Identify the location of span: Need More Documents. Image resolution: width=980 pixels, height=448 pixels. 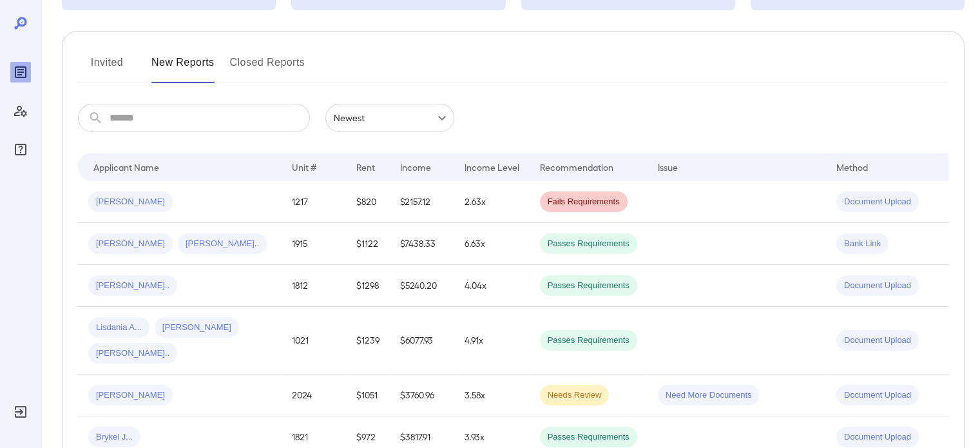
(709, 395).